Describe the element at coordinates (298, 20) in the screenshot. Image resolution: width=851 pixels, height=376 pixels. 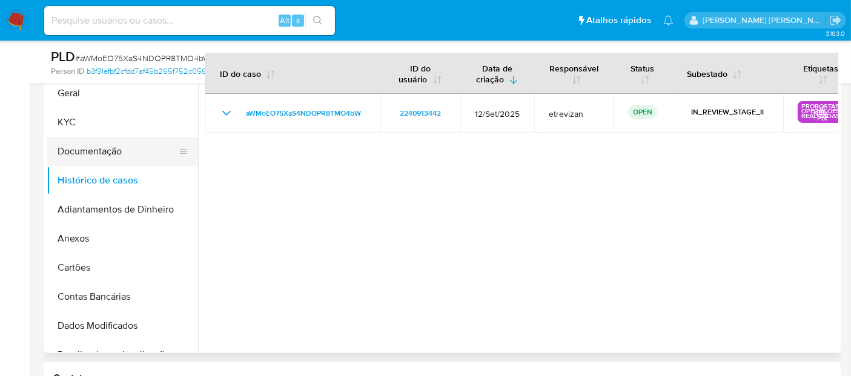
I see `span: s` at that location.